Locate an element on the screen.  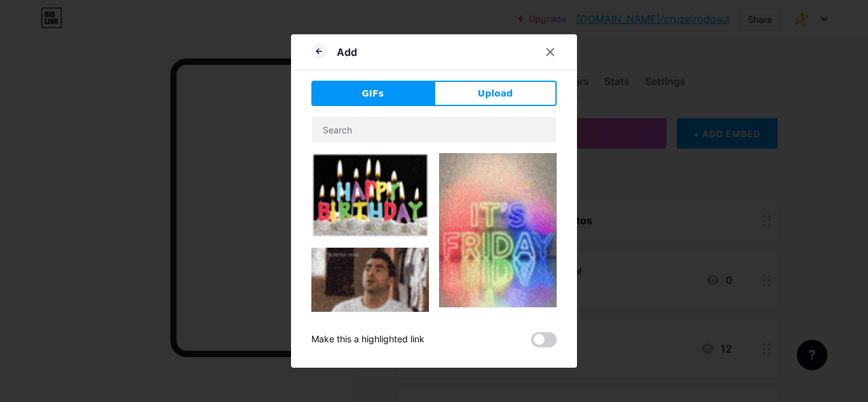
div: Make this a highlighted link is located at coordinates (368, 340).